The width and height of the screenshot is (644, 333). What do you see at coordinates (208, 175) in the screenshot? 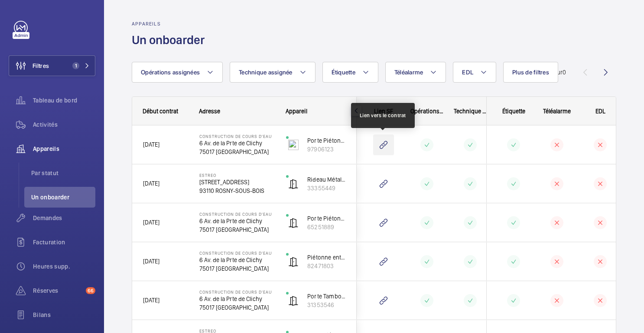
I see `font: ESTREO` at bounding box center [208, 175].